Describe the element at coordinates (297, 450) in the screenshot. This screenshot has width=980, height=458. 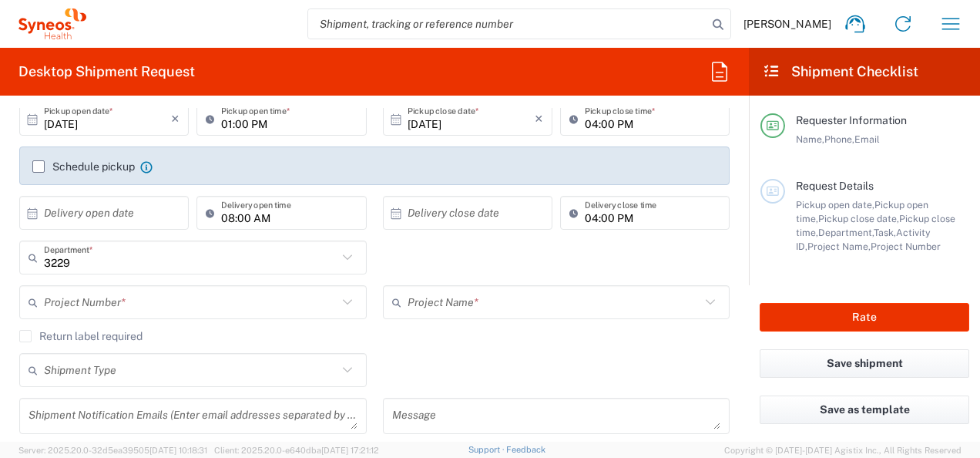
I see `span: Client: 2025.20.0-e640dba` at that location.